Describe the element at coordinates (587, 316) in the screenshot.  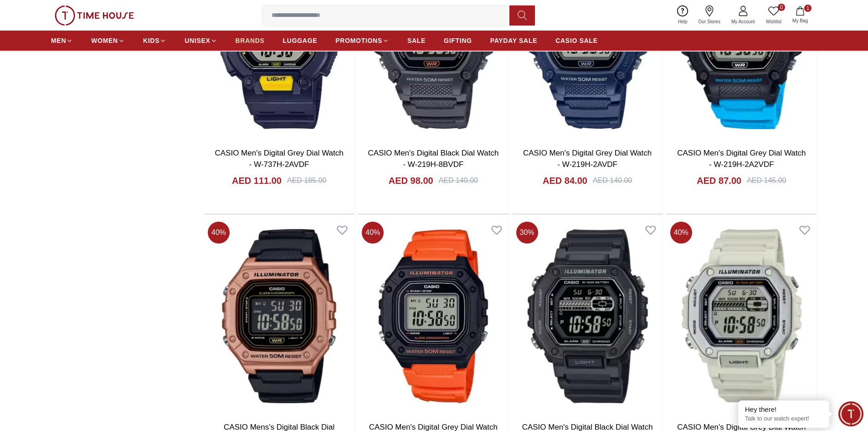
I see `a: CASIO Men's Digital Black Dial Watch - MWD-110HB-1BVDF` at that location.